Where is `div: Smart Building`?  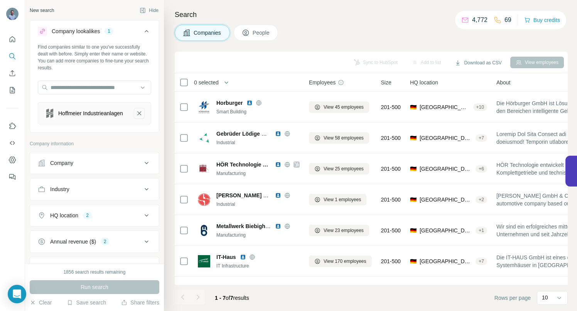 div: Smart Building is located at coordinates (258, 112).